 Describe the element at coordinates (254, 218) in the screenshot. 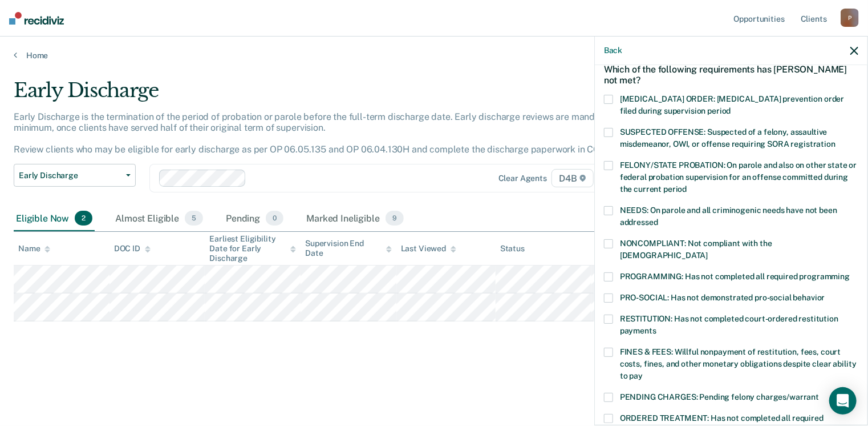

I see `div: Pending` at that location.